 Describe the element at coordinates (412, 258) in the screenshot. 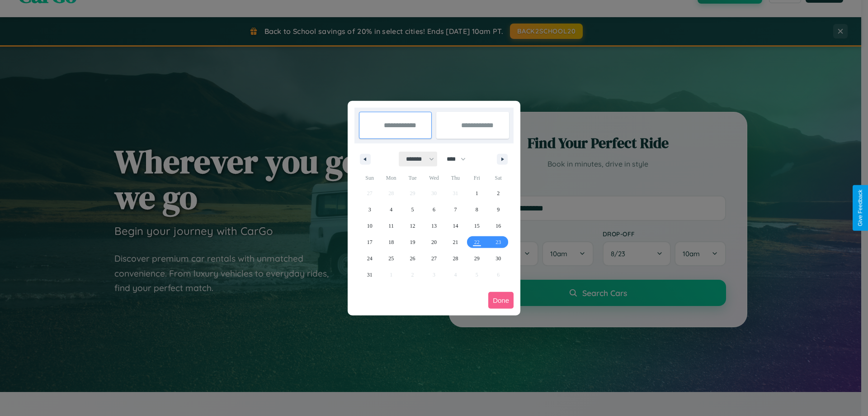

I see `span: 26` at that location.